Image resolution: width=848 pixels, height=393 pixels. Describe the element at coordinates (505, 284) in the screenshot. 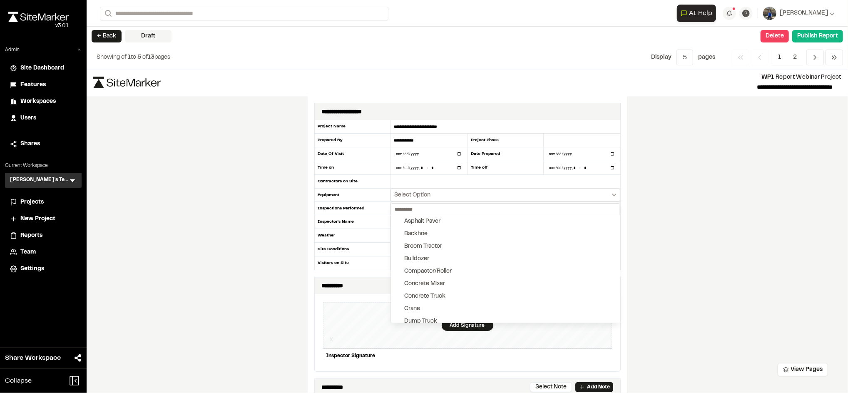

I see `button: Concrete Mixer` at that location.